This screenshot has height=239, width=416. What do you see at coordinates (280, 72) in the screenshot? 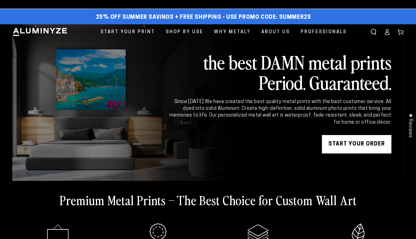
I see `h2: the best DAMN metal prints Period. Guaranteed.` at bounding box center [280, 72].